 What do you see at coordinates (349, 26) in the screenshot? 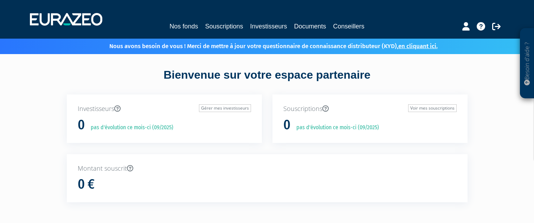
I see `a: Conseillers` at bounding box center [349, 26].